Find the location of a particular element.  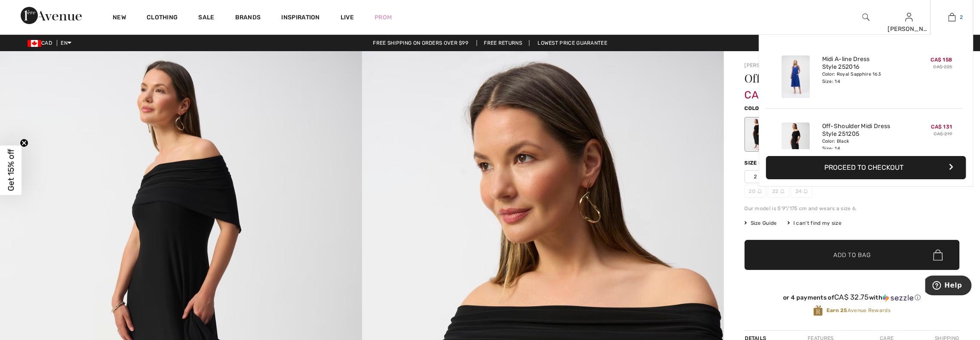

a: 2 is located at coordinates (952, 17).